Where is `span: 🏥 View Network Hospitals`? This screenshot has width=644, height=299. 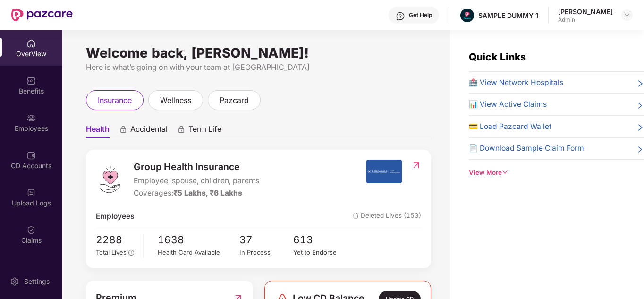
span: 🏥 View Network Hospitals is located at coordinates (516, 83).